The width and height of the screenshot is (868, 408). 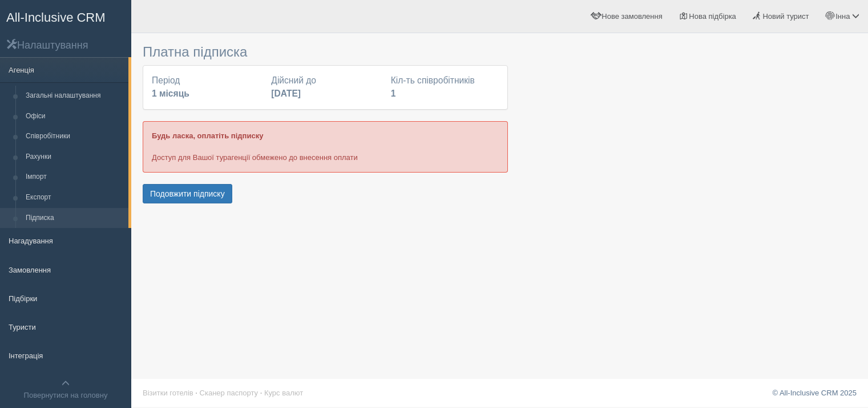 What do you see at coordinates (74, 198) in the screenshot?
I see `a: Експорт` at bounding box center [74, 198].